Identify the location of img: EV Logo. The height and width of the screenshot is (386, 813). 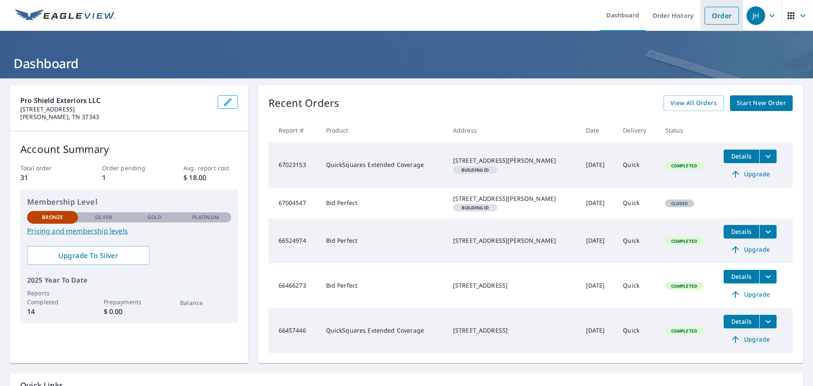
(65, 16).